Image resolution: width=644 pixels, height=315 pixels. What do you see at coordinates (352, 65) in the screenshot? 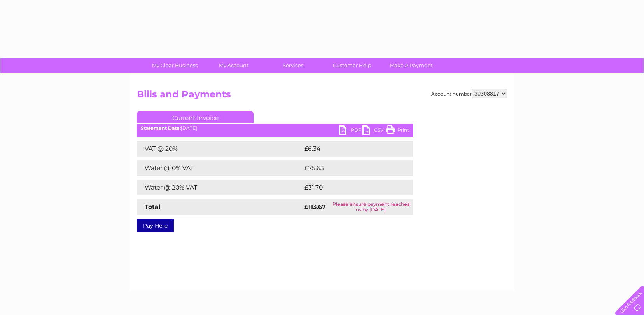
I see `a: Customer Help` at bounding box center [352, 65].